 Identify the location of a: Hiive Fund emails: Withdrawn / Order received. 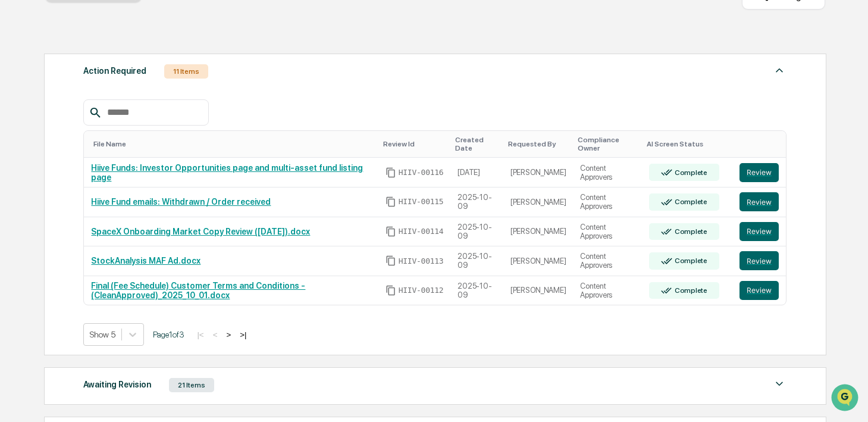
(181, 202).